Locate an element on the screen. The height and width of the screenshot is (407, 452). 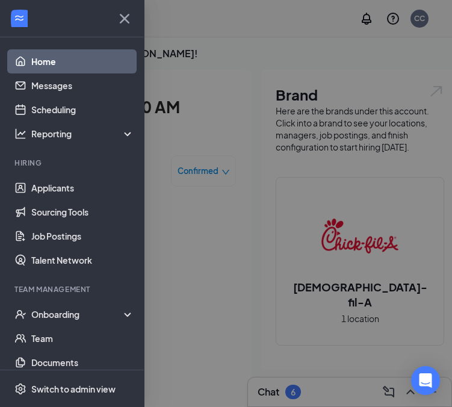
div: Reporting is located at coordinates (83, 134).